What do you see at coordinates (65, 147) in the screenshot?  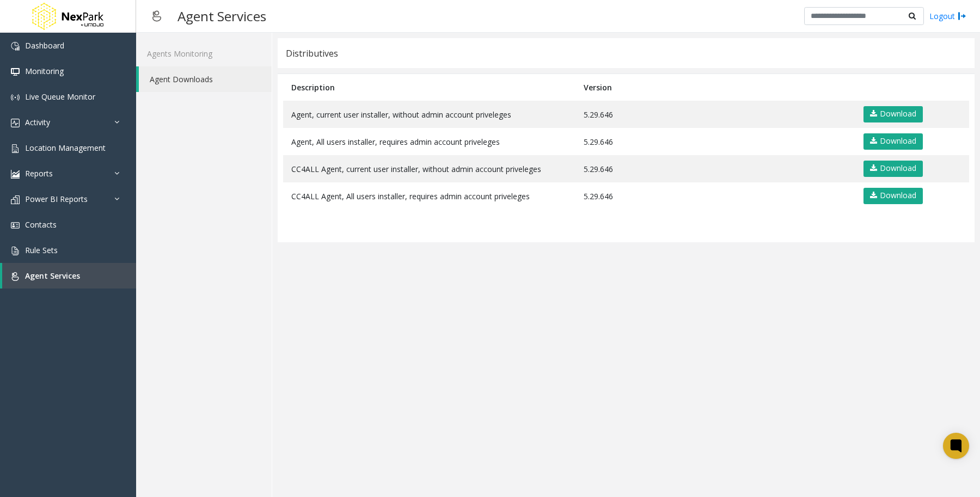 I see `span: Location Management` at bounding box center [65, 147].